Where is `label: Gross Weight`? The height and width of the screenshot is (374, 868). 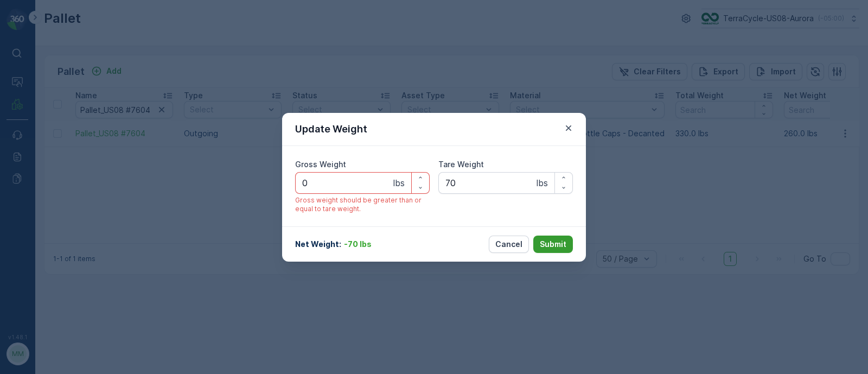 label: Gross Weight is located at coordinates (321, 164).